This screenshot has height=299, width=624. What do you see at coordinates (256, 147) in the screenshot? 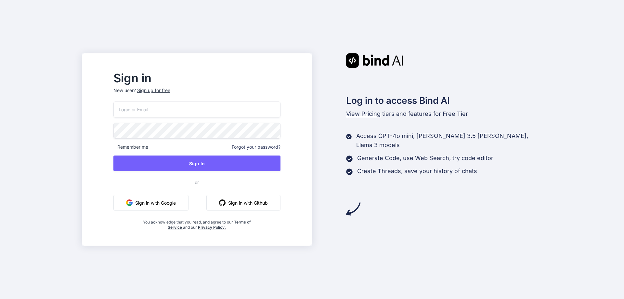
I see `span: Forgot your password?` at bounding box center [256, 147].